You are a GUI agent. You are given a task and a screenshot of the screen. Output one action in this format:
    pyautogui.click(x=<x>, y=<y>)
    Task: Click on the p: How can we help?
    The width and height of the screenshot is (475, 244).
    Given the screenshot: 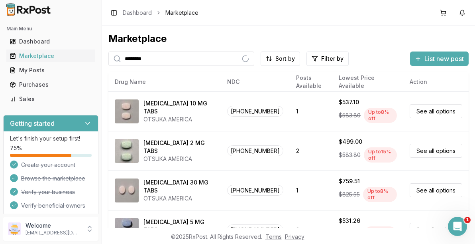 What is the action you would take?
    pyautogui.click(x=80, y=91)
    